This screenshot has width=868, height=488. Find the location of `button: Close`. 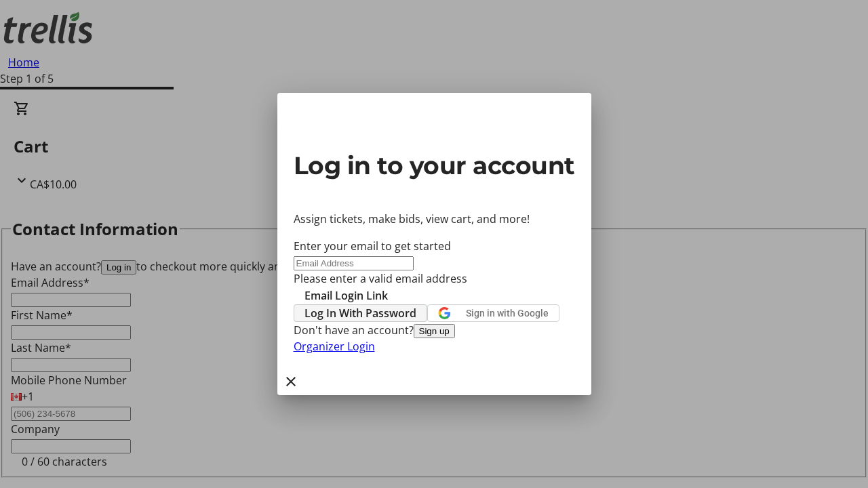

button: Close is located at coordinates (291, 382).